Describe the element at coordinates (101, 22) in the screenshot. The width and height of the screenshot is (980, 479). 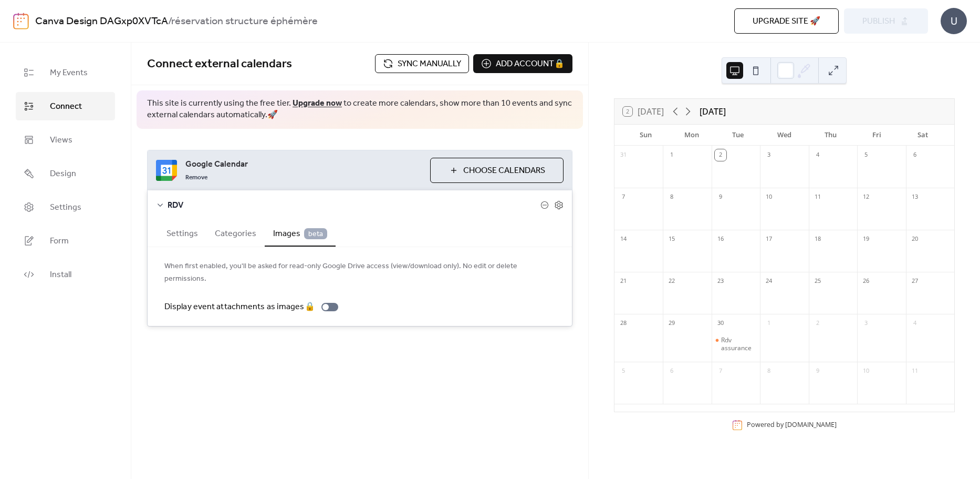
I see `a: Canva Design DAGxp0XVTcA` at that location.